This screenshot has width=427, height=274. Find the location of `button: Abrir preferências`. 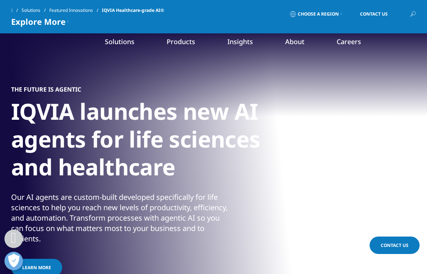

button: Abrir preferências is located at coordinates (14, 261).